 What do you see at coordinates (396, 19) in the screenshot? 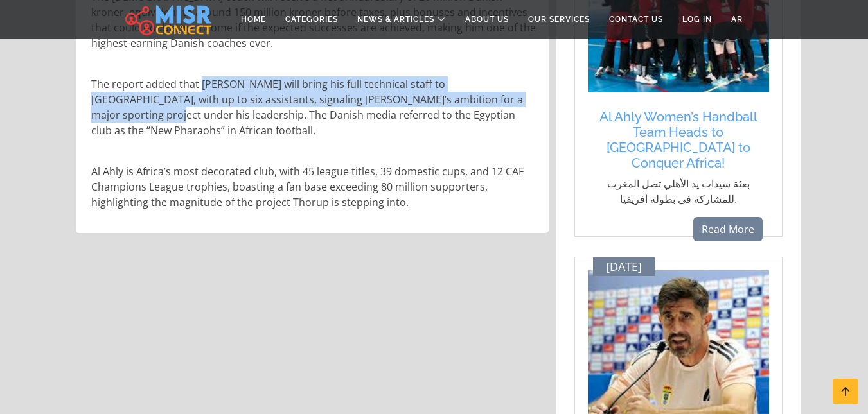
I see `span: News & Articles` at bounding box center [396, 19].